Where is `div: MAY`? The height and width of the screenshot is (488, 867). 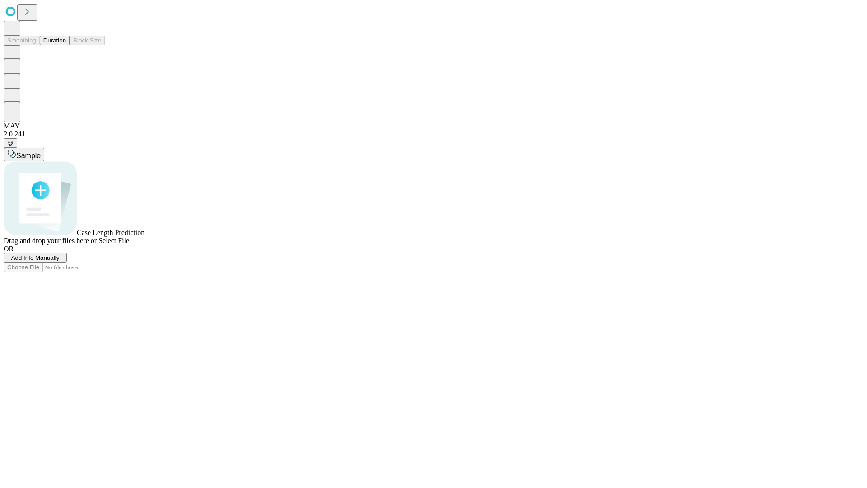 div: MAY is located at coordinates (434, 126).